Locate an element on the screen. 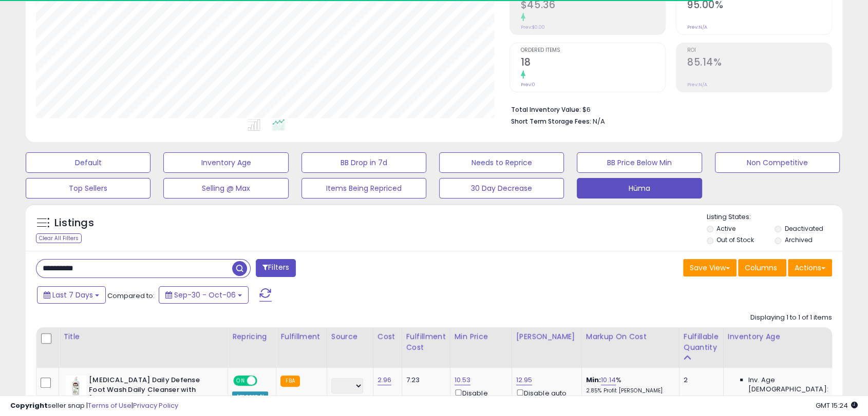  label: Deactivated is located at coordinates (804, 228).